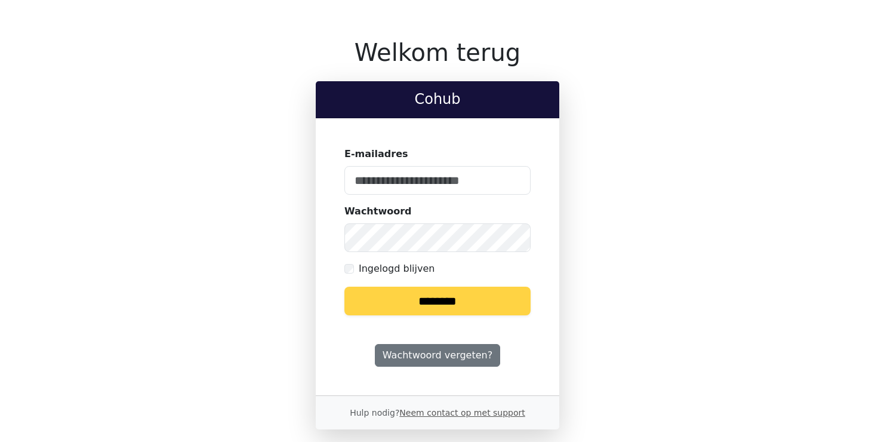 The height and width of the screenshot is (442, 875). I want to click on label: Wachtwoord, so click(378, 211).